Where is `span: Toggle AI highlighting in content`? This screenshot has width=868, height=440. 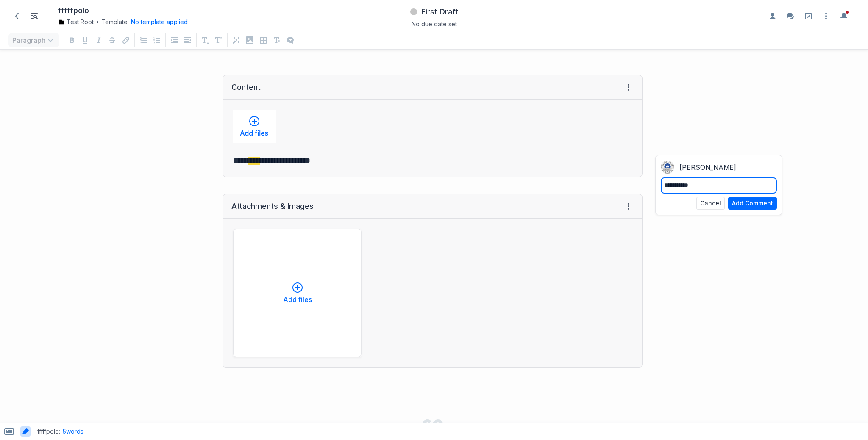 span: Toggle AI highlighting in content is located at coordinates (26, 432).